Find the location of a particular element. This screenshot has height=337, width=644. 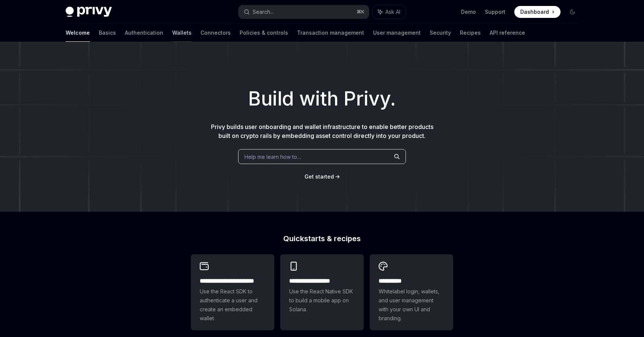

a: API reference is located at coordinates (508, 33).